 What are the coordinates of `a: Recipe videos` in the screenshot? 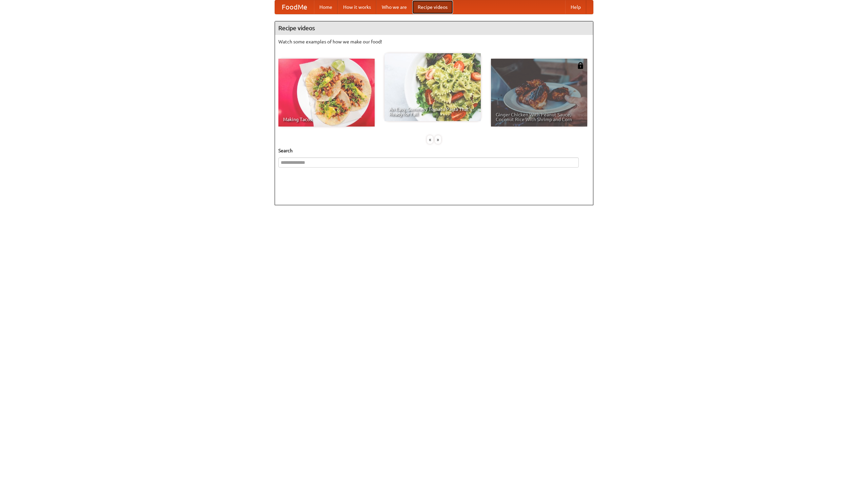 It's located at (433, 7).